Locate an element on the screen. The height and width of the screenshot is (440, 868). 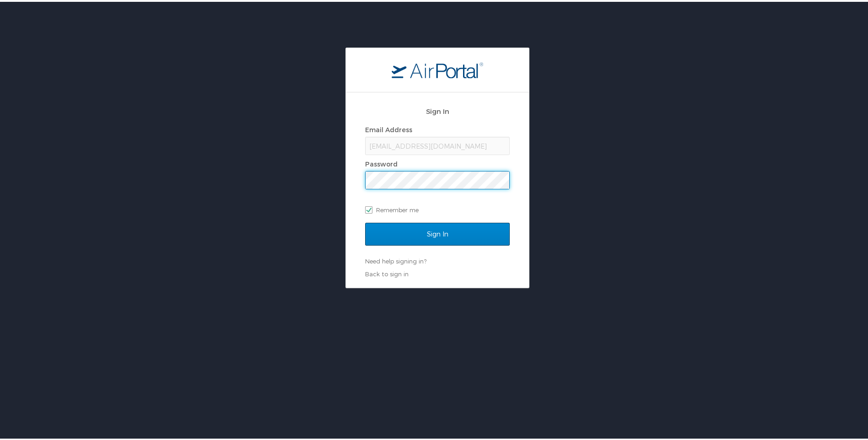
label: Password is located at coordinates (381, 162).